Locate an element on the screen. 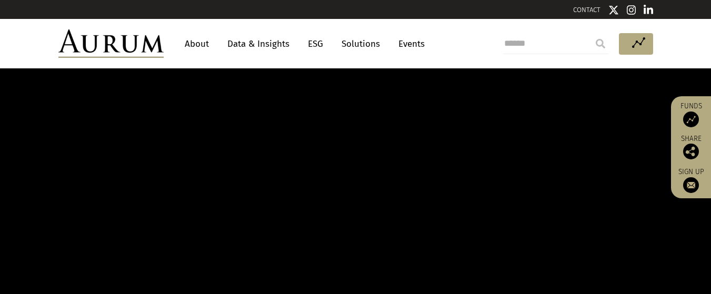 This screenshot has width=711, height=294. a: Solutions is located at coordinates (361, 44).